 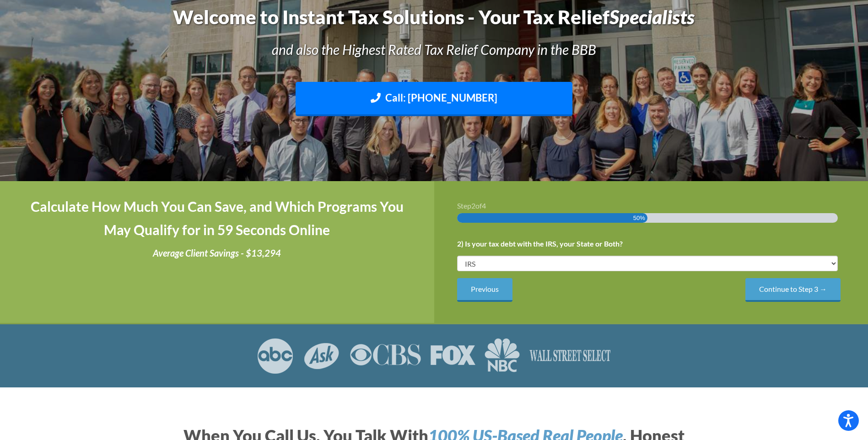 What do you see at coordinates (484, 206) in the screenshot?
I see `span: 4` at bounding box center [484, 206].